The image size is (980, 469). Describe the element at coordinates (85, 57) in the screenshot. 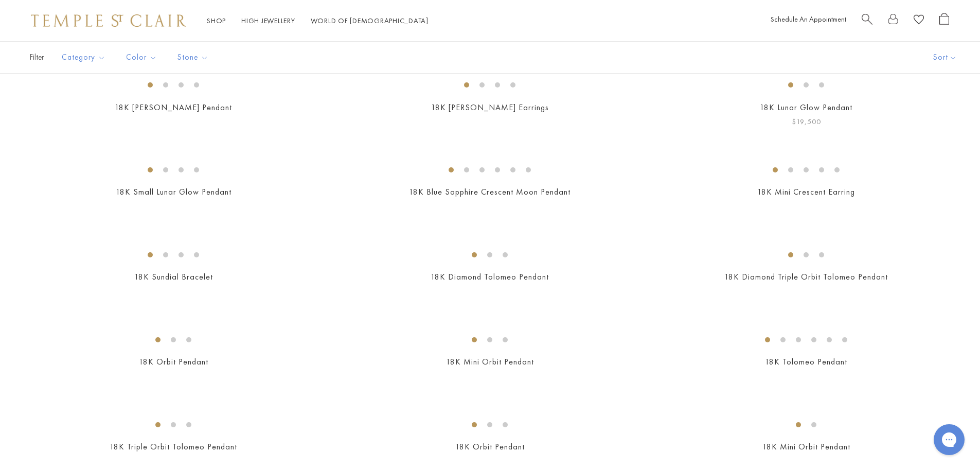

I see `span: Category` at that location.